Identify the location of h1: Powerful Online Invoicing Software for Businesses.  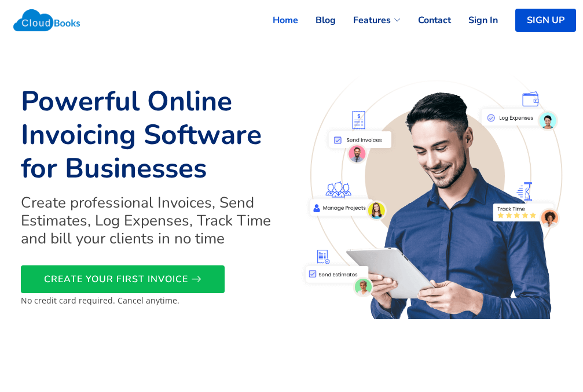
(153, 135).